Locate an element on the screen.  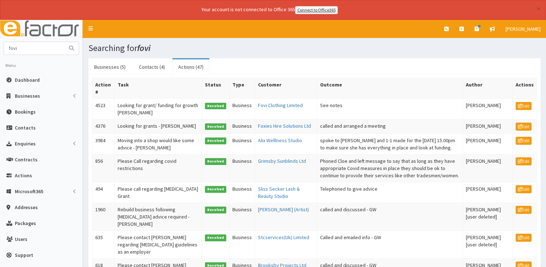
i: fovi is located at coordinates (144, 48).